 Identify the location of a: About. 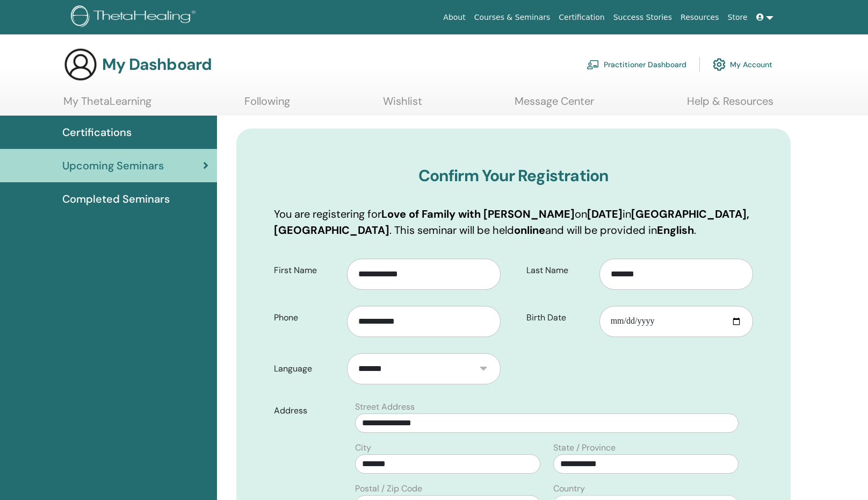
(454, 17).